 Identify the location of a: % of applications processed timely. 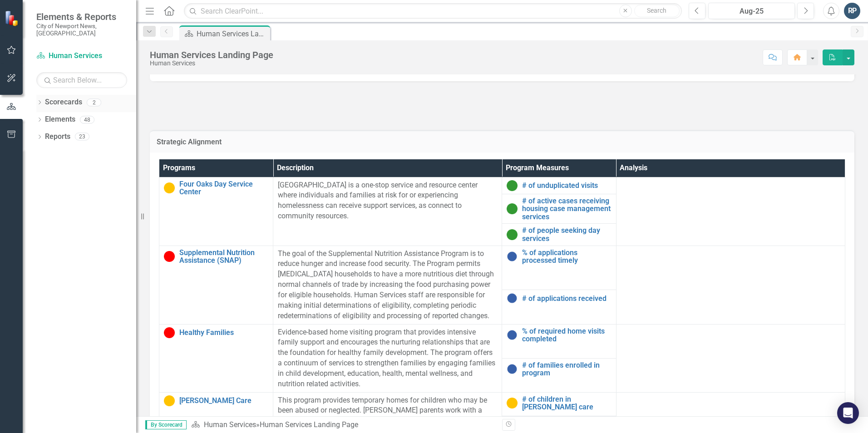
(567, 256).